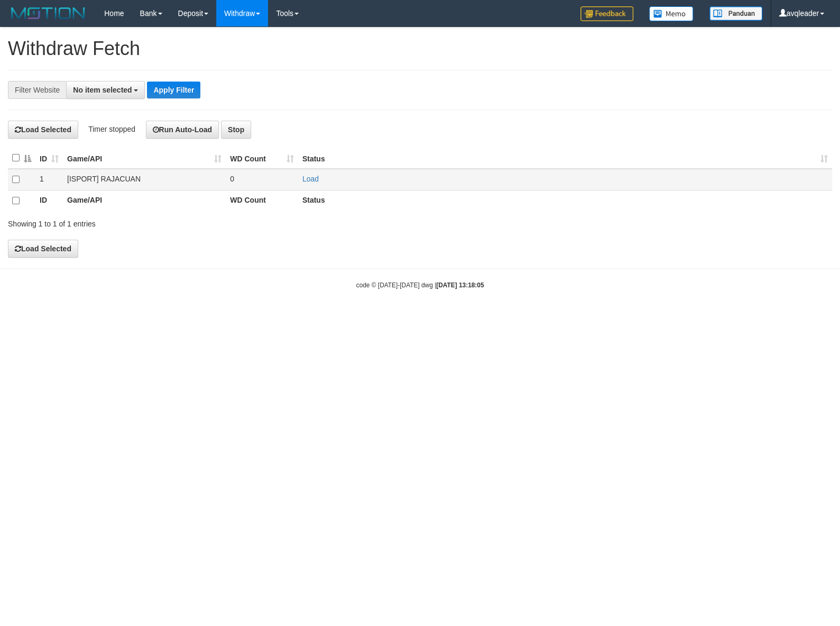 The width and height of the screenshot is (840, 626). What do you see at coordinates (232, 179) in the screenshot?
I see `span: 0` at bounding box center [232, 179].